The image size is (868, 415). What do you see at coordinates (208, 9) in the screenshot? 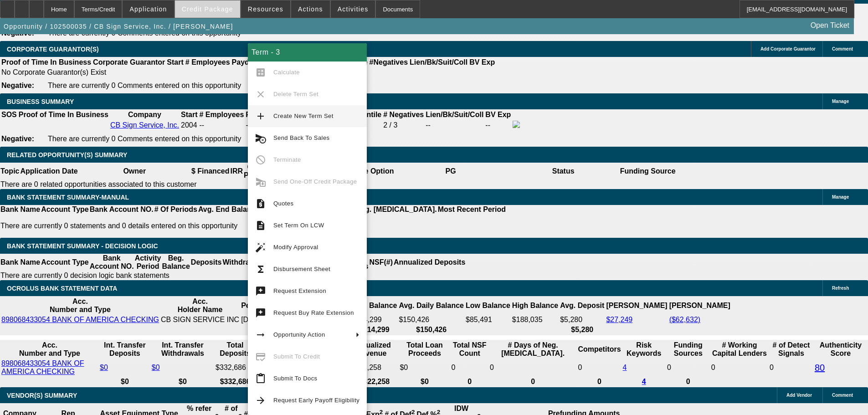
I see `button: Credit Package` at bounding box center [208, 9].